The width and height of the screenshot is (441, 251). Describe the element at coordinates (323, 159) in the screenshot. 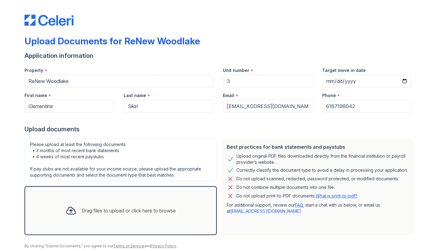

I see `div: Upload original PDF files downloaded directly from the financial institution or payroll provider’...` at that location.